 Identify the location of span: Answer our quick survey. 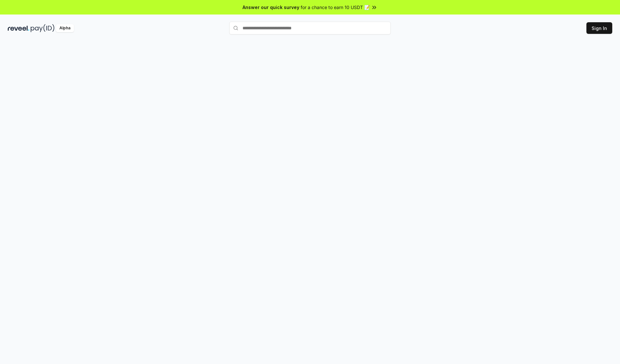
(271, 7).